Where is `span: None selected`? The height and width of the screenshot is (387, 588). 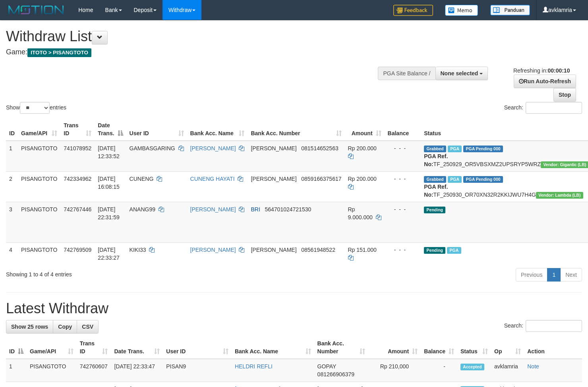
span: None selected is located at coordinates (459, 73).